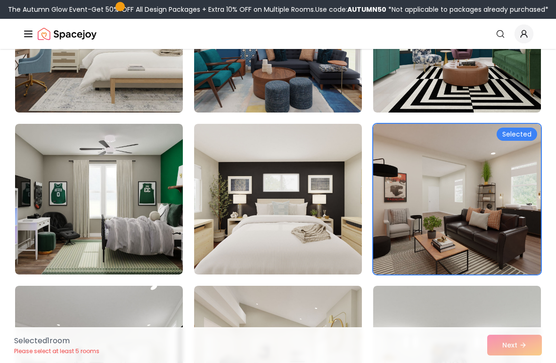  I want to click on span: Use code:, so click(351, 9).